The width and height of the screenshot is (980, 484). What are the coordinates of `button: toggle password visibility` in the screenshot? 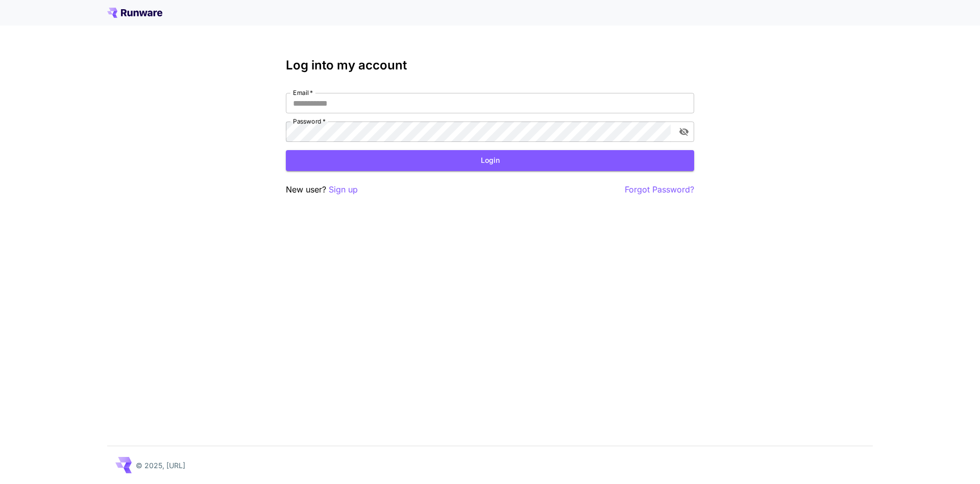 It's located at (684, 132).